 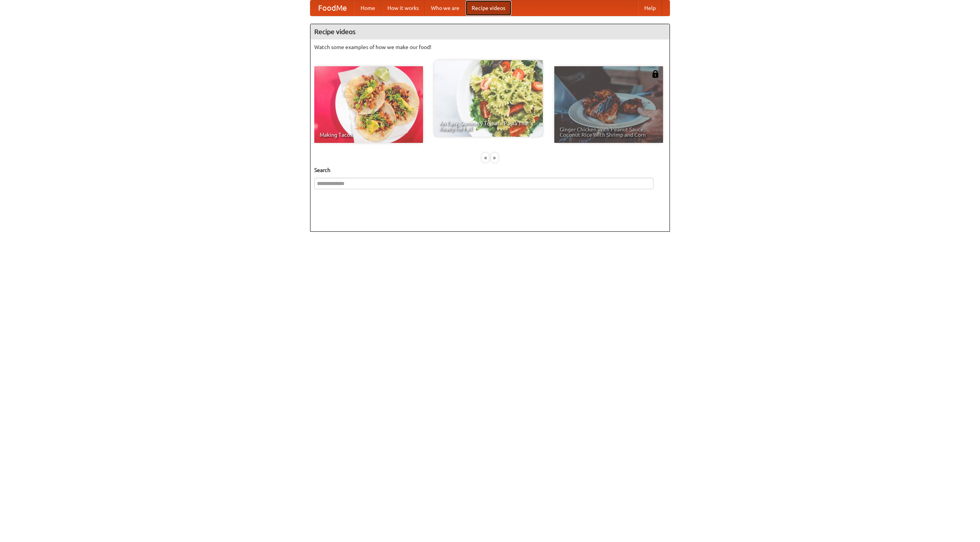 I want to click on a: An Easy, Summery Tomato Pasta That's Ready for Fall, so click(x=488, y=99).